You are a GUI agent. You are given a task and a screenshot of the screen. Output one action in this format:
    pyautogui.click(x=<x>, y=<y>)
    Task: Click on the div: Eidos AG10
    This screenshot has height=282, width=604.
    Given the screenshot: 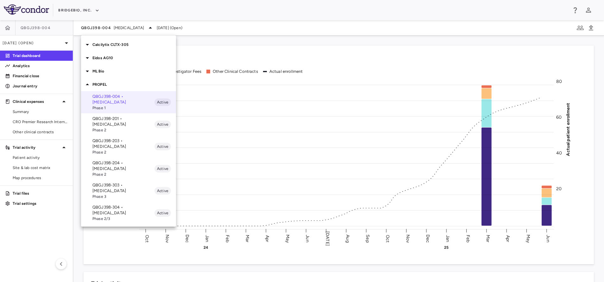 What is the action you would take?
    pyautogui.click(x=129, y=58)
    